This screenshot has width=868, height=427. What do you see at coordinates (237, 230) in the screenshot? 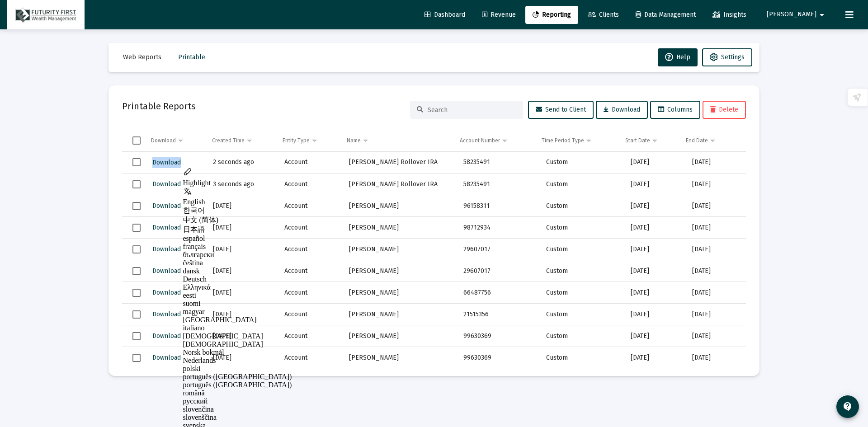
I see `div: 日本語` at bounding box center [237, 230].